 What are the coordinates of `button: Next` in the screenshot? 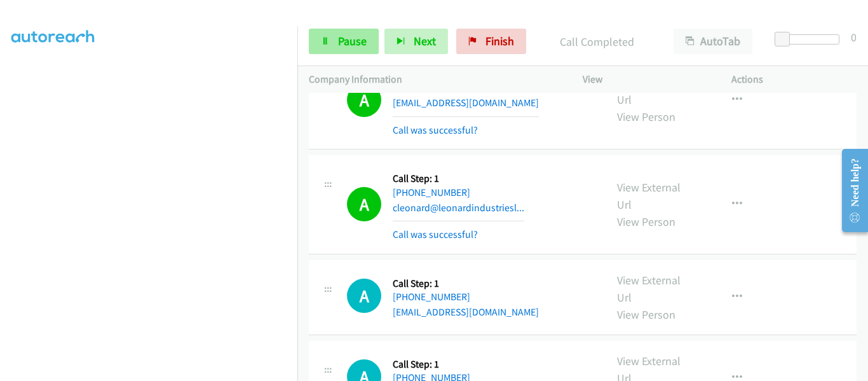 It's located at (417, 41).